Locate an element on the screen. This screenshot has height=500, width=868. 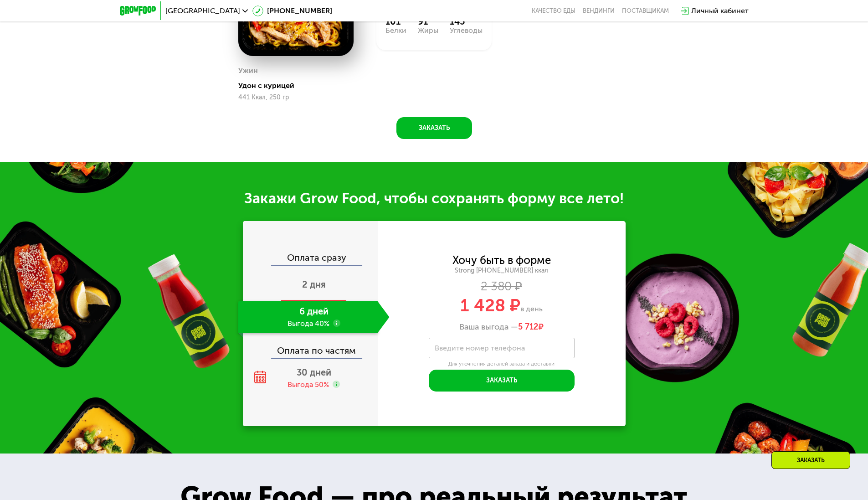
div: Оплата сразу is located at coordinates (310, 259).